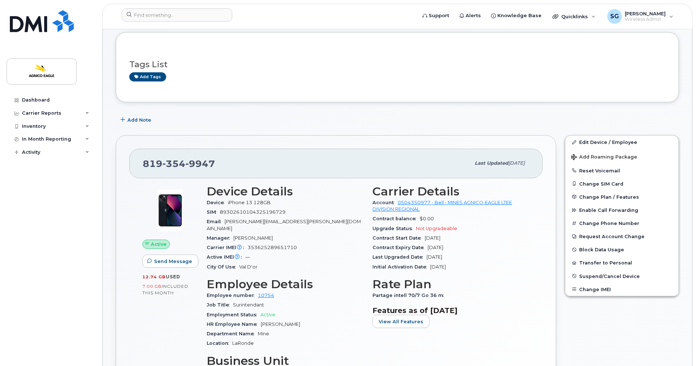 This screenshot has height=366, width=696. What do you see at coordinates (492, 163) in the screenshot?
I see `span: Last updated` at bounding box center [492, 163].